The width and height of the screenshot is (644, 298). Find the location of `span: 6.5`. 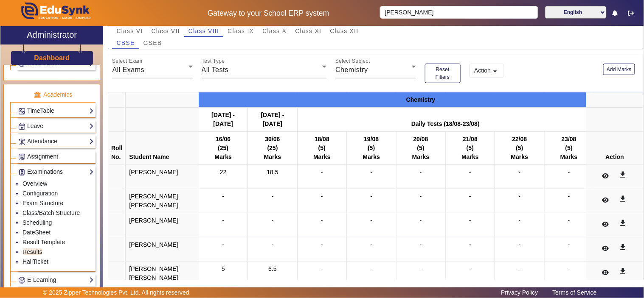

span: 6.5 is located at coordinates (272, 269).